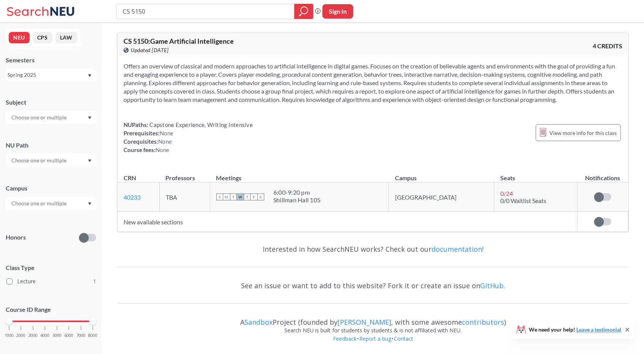  I want to click on span: 2000, so click(21, 335).